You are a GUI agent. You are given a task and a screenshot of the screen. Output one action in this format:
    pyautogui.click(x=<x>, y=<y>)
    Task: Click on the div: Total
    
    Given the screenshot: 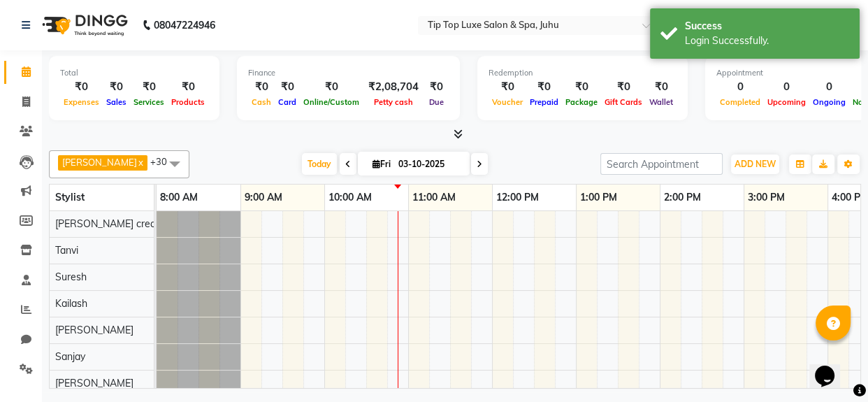 What is the action you would take?
    pyautogui.click(x=134, y=73)
    